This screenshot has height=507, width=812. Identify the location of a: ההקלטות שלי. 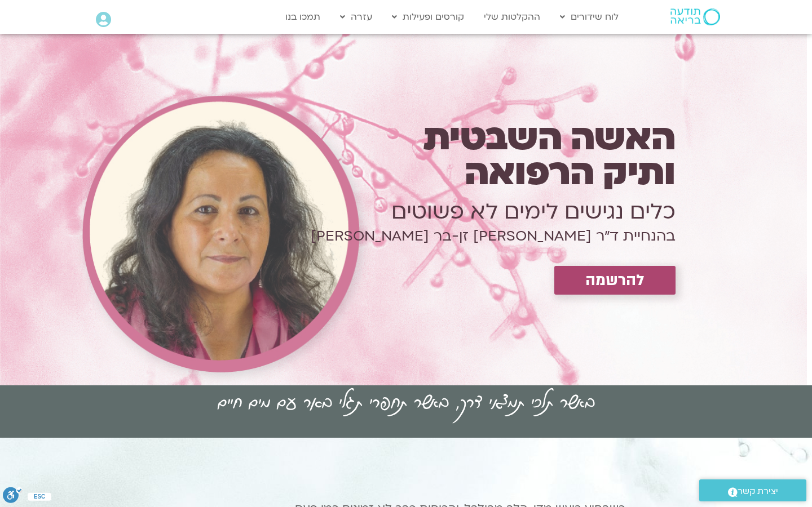
(512, 17).